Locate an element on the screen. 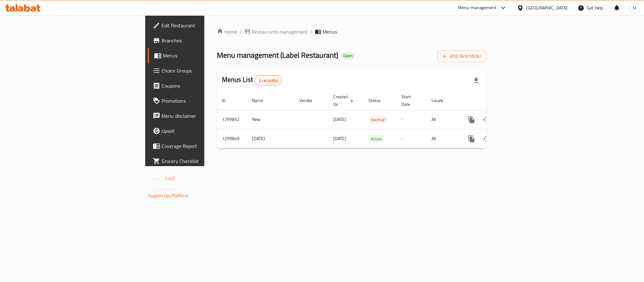  a: Restaurants management is located at coordinates (276, 32).